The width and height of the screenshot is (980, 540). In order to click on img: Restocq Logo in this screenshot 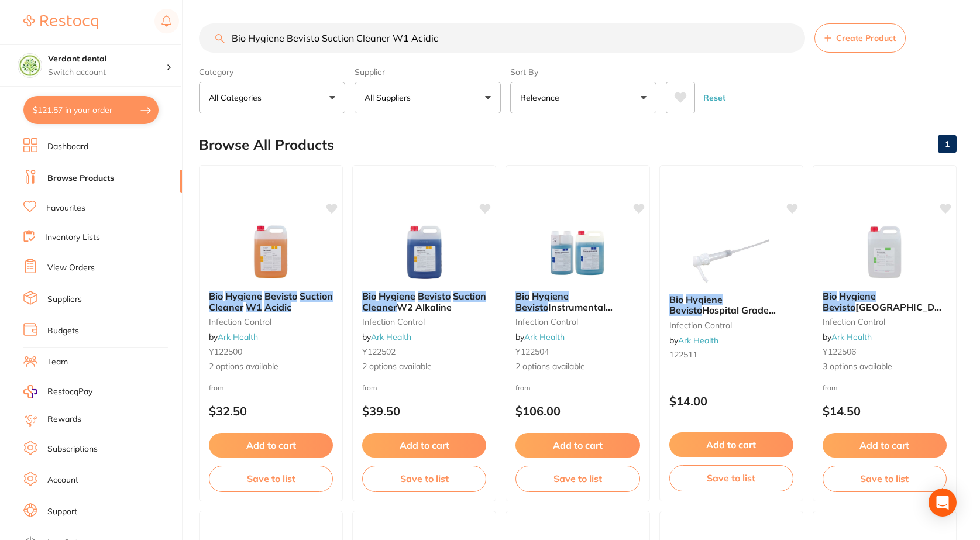, I will do `click(61, 22)`.